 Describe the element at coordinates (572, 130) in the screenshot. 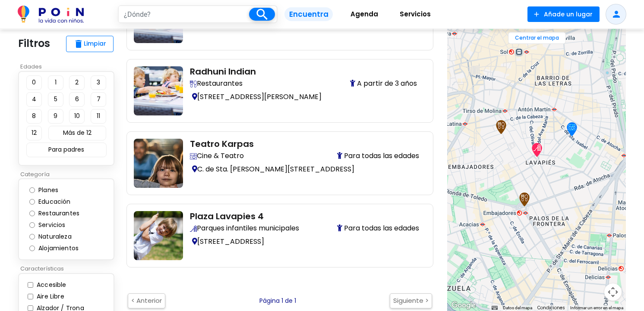

I see `div: Teatro Karpas` at that location.